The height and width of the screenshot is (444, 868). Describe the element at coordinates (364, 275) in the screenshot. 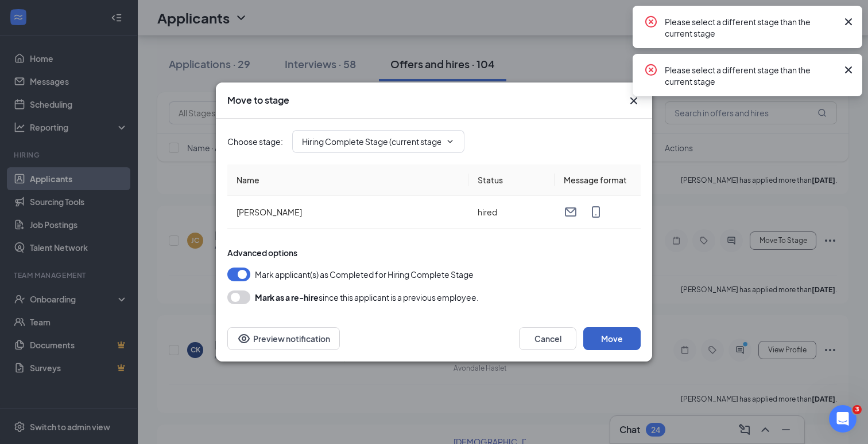

I see `span: Mark applicant(s) as Completed for Hiring Complete Stage` at that location.